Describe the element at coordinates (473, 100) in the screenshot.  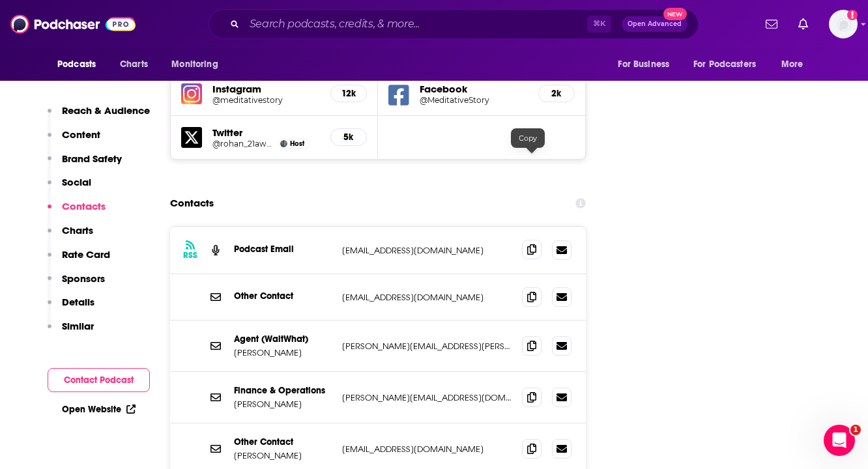
I see `a: @MeditativeStory` at that location.